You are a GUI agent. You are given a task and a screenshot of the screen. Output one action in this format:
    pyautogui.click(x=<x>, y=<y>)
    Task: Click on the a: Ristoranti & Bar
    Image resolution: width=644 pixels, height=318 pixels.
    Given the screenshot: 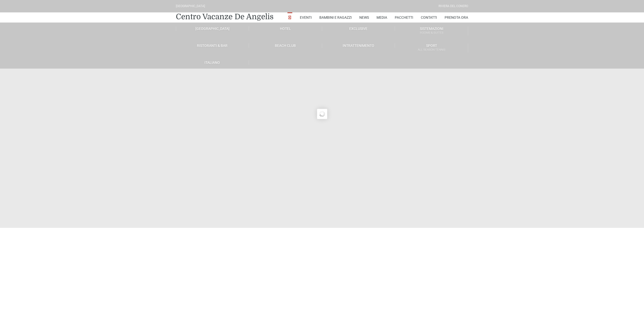 What is the action you would take?
    pyautogui.click(x=212, y=46)
    